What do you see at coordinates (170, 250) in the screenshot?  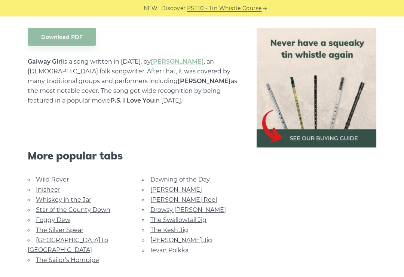 I see `a: Ievan Polkka` at bounding box center [170, 250].